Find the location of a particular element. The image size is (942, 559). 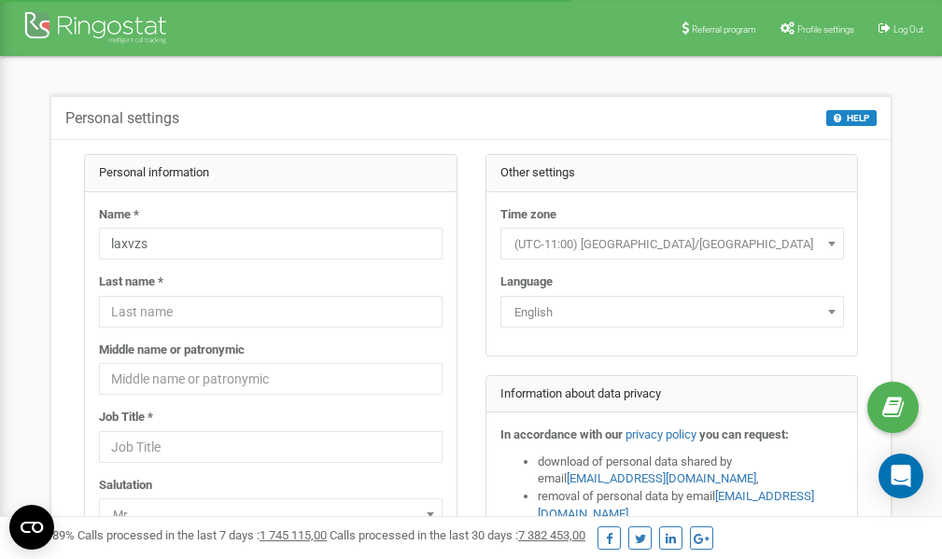

li: removal of personal data by email , is located at coordinates (691, 505).